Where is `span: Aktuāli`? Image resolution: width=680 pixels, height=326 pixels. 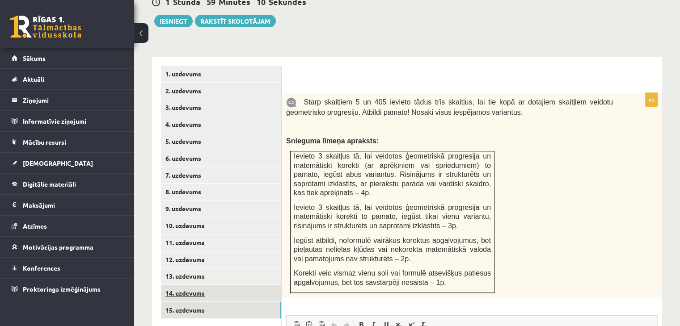 span: Aktuāli is located at coordinates (34, 79).